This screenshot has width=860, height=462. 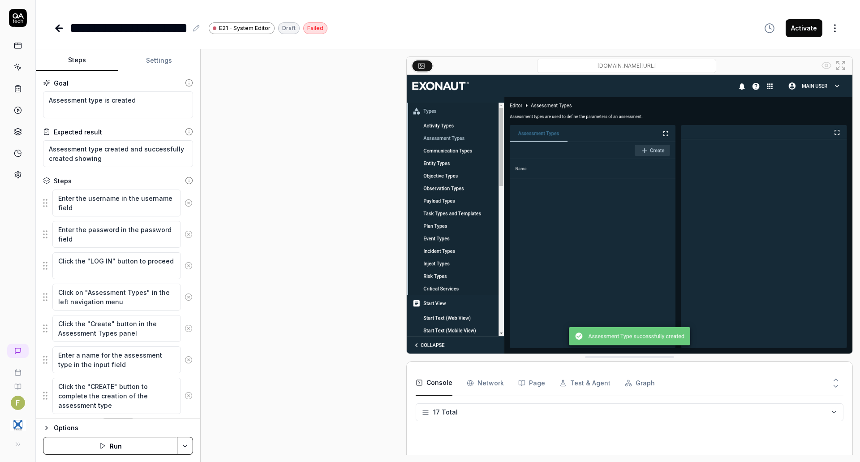 What do you see at coordinates (78, 132) in the screenshot?
I see `div: Expected result` at bounding box center [78, 132].